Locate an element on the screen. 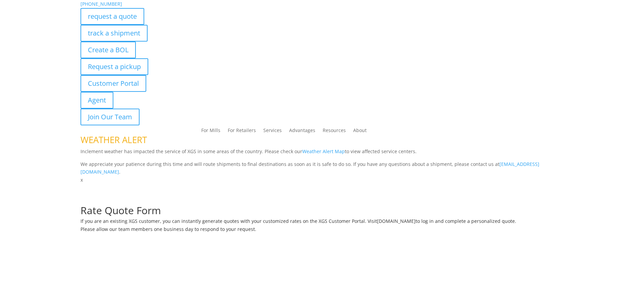 The width and height of the screenshot is (644, 308). a: request a quote is located at coordinates (112, 16).